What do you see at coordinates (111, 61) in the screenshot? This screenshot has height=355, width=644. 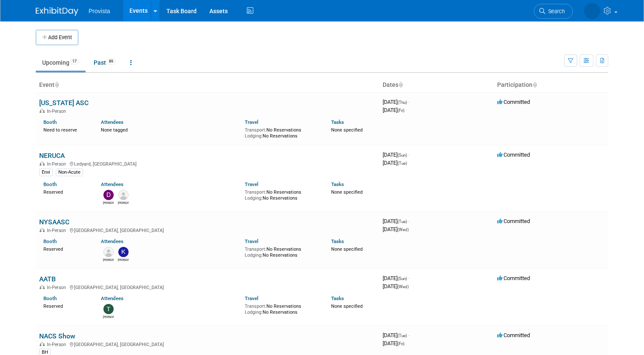 I see `span: 89` at bounding box center [111, 61].